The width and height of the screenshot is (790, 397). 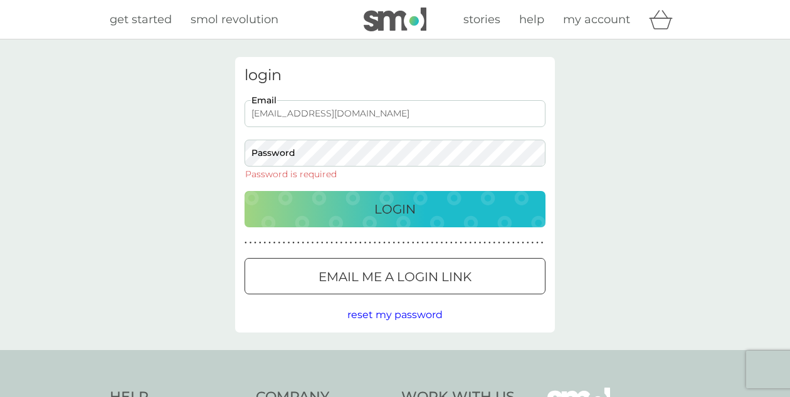 I want to click on p: Email me a login link, so click(x=395, y=277).